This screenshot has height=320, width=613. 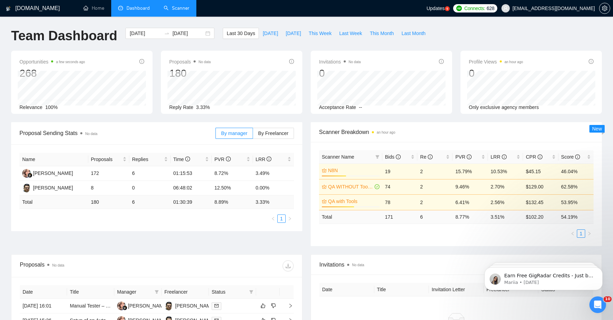 I want to click on td: Total, so click(x=351, y=217).